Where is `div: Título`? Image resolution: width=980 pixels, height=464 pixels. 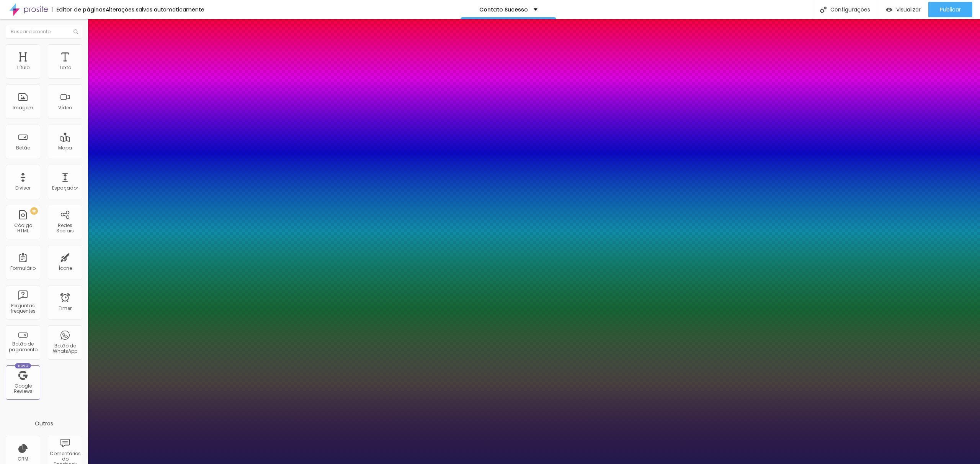
div: Título is located at coordinates (23, 68).